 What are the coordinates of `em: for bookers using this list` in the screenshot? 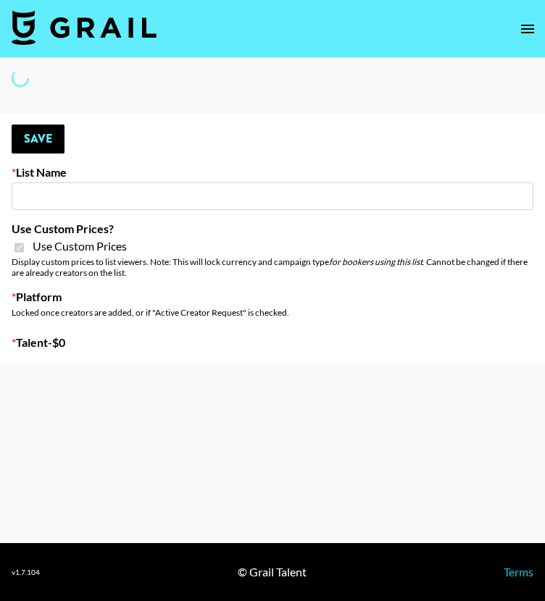 It's located at (375, 262).